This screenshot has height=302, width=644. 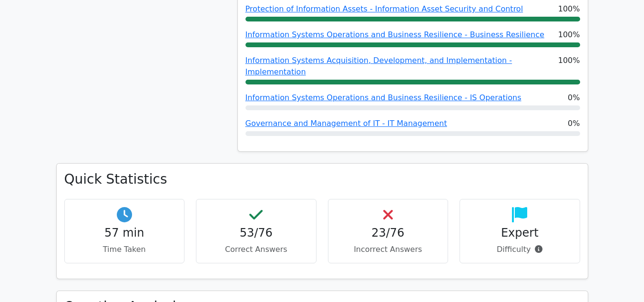 I want to click on a: Information Systems Acquisition, Development, and Implementation - Implementation, so click(x=379, y=66).